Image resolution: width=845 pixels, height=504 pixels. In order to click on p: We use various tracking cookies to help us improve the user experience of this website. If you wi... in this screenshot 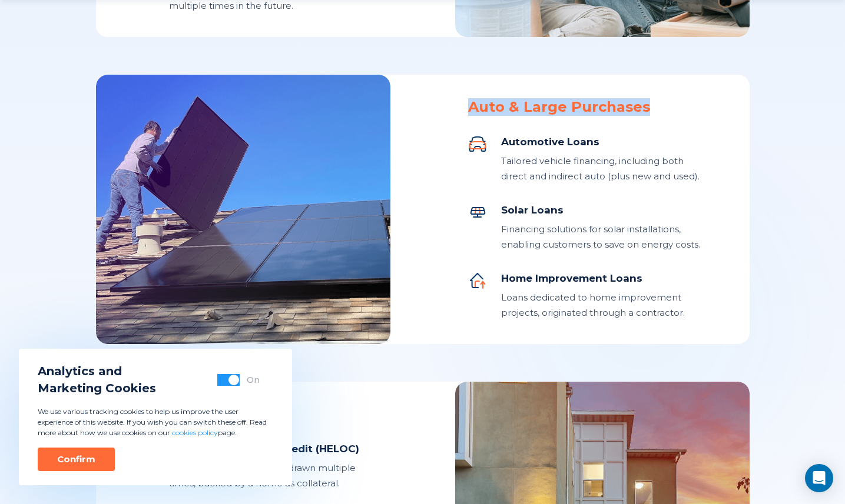, I will do `click(155, 423)`.